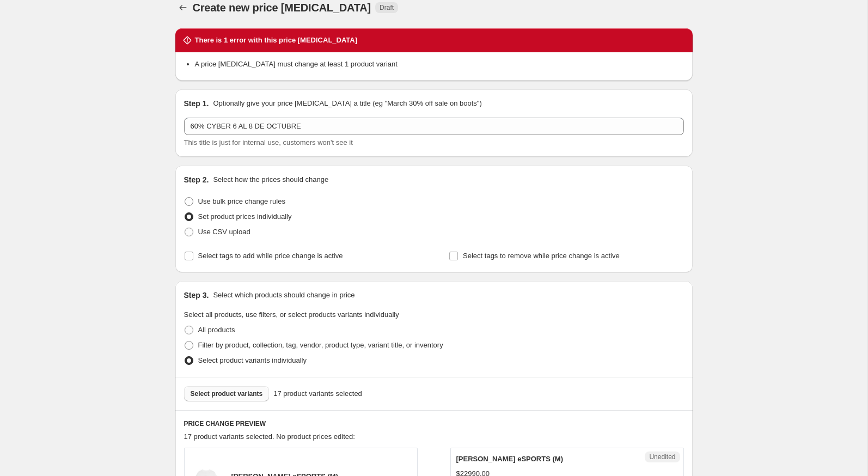  Describe the element at coordinates (662, 457) in the screenshot. I see `span: Unedited` at that location.